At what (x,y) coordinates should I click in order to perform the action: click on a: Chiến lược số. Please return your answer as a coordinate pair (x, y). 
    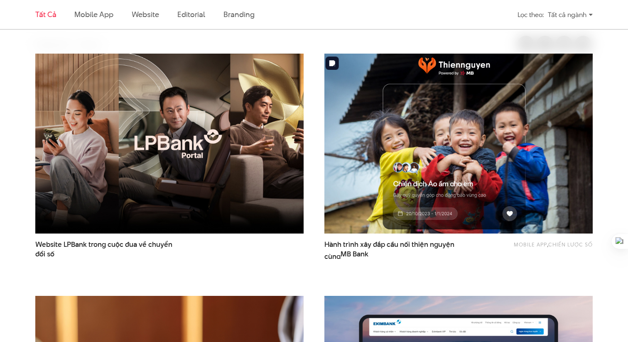
    Looking at the image, I should click on (571, 244).